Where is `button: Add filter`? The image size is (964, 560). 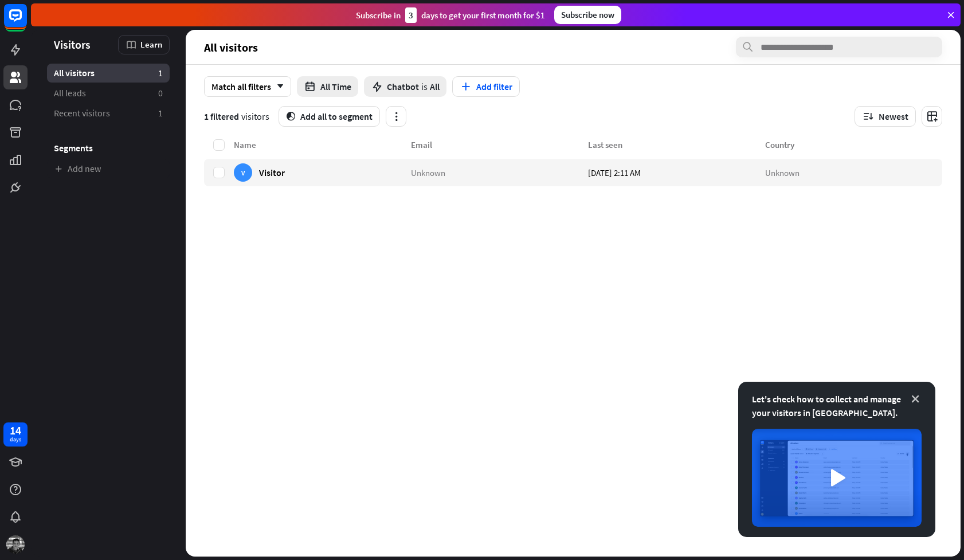
button: Add filter is located at coordinates (486, 87).